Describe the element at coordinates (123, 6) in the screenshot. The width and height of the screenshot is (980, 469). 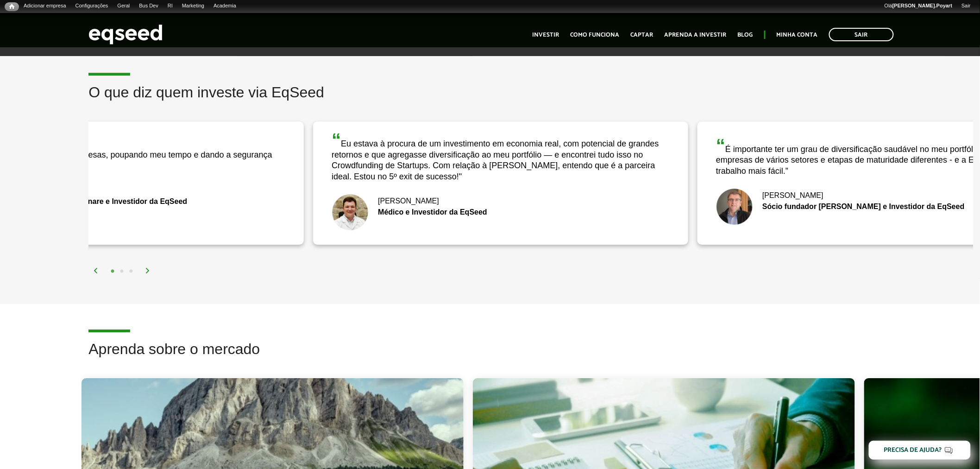
I see `a: Geral` at that location.